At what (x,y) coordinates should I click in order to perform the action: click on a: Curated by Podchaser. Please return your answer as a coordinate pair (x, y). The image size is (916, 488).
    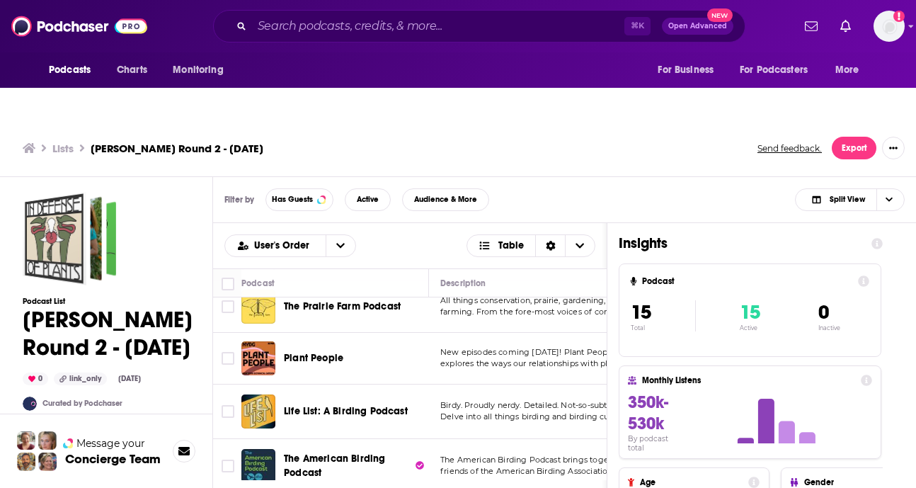
    Looking at the image, I should click on (82, 403).